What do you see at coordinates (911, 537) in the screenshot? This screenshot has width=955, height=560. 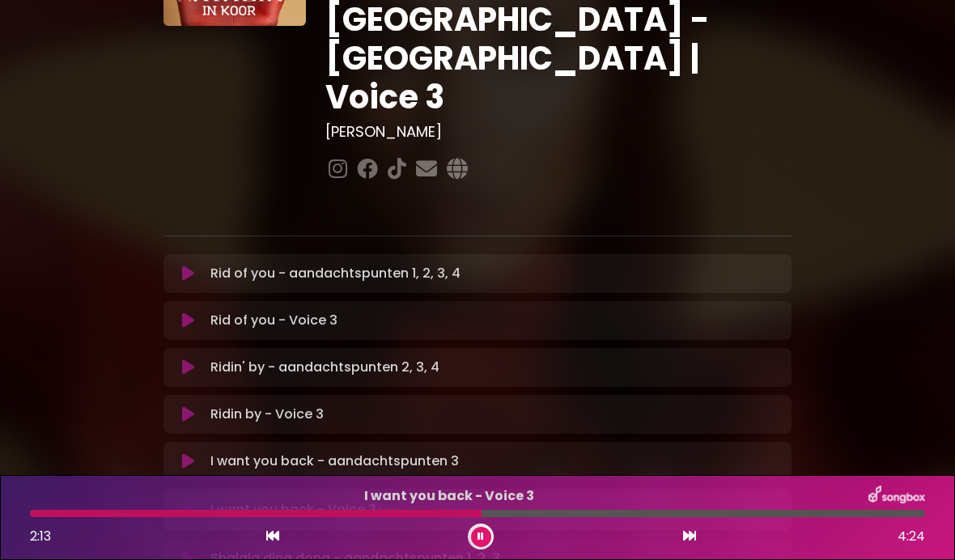 I see `span: 4:24` at bounding box center [911, 537].